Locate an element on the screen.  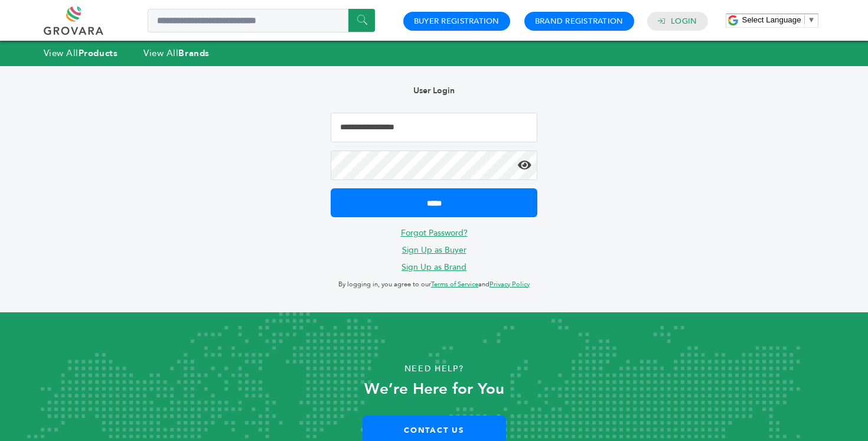
strong: Products is located at coordinates (98, 53).